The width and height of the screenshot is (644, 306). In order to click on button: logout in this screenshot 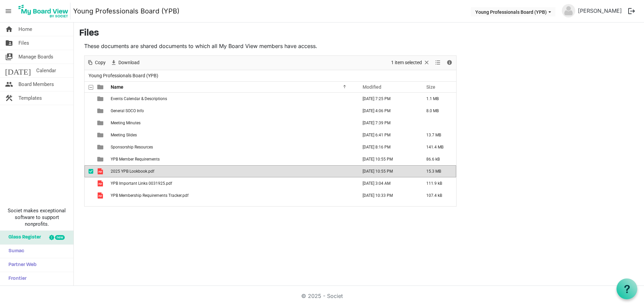, I will do `click(632, 11)`.